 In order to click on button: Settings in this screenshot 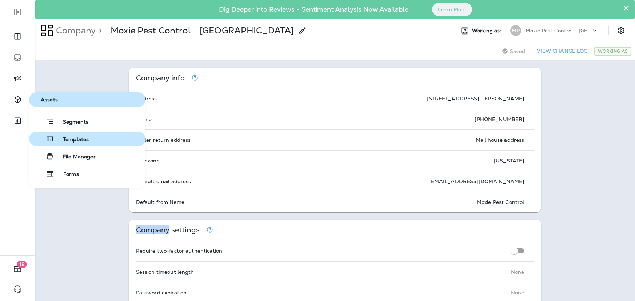, I will do `click(621, 31)`.